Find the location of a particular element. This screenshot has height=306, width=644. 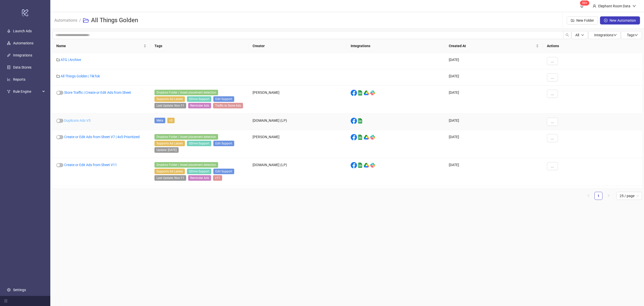

span: Tags is located at coordinates (632, 35).